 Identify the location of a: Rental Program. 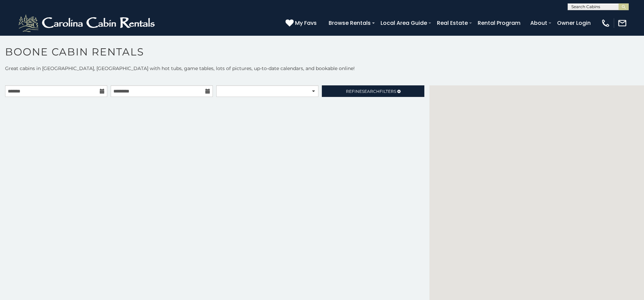
(499, 23).